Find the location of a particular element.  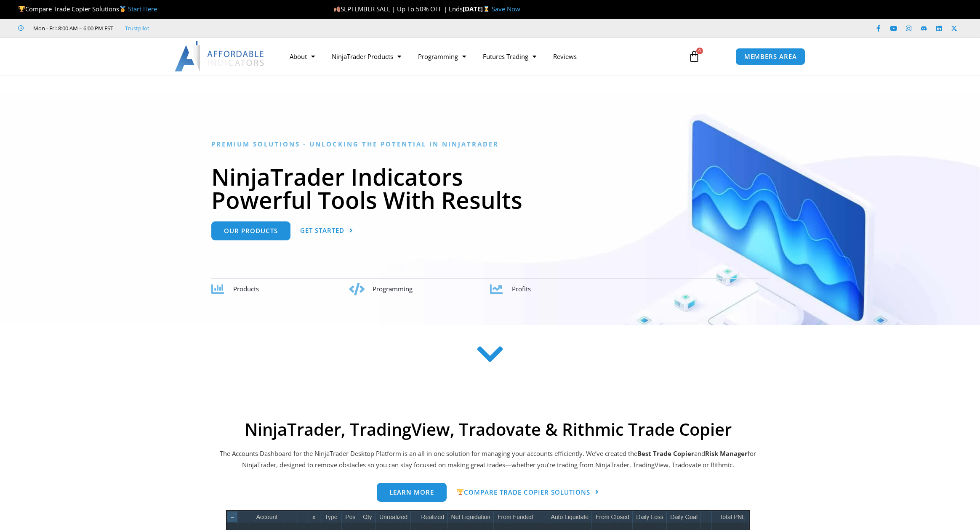

nav: Menu is located at coordinates (480, 56).